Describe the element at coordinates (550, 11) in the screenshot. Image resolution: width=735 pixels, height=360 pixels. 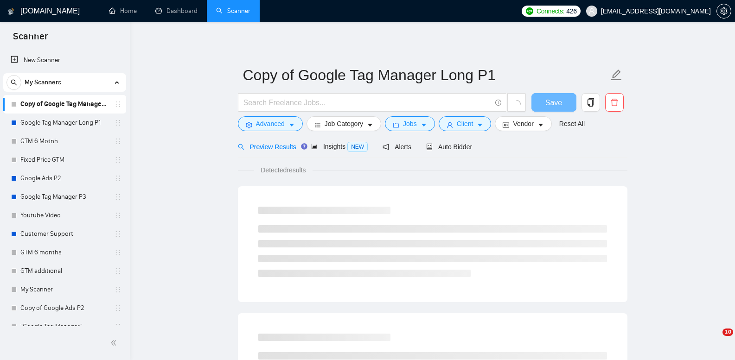
I see `span: Connects:` at that location.